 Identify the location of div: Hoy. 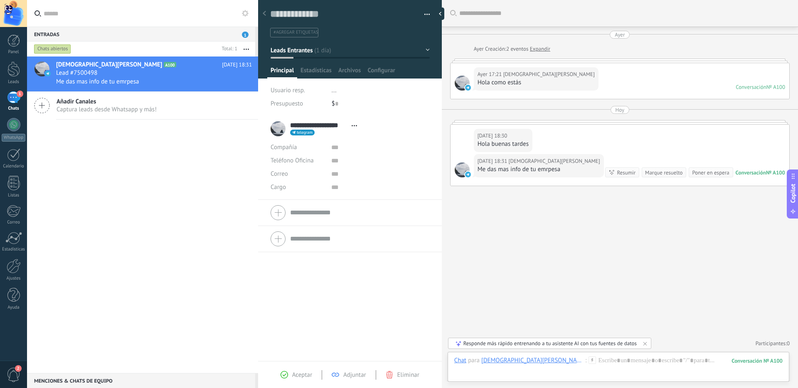
(620, 110).